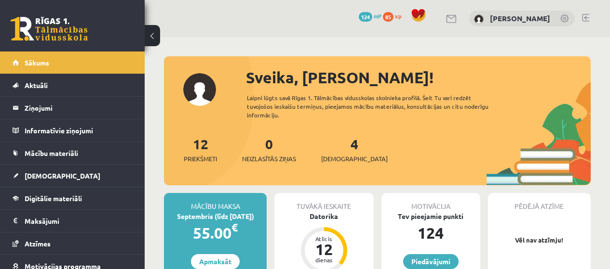 The width and height of the screenshot is (610, 269). I want to click on a: Piedāvājumi, so click(431, 262).